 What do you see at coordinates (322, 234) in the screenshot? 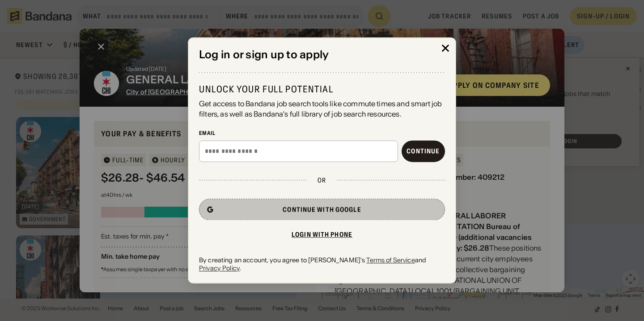
I see `div: Login with phone` at bounding box center [322, 234].